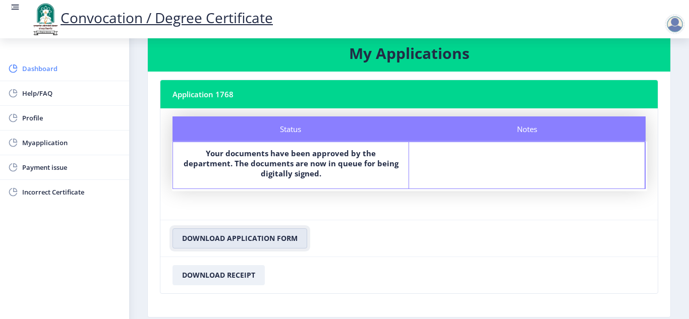 The height and width of the screenshot is (319, 689). What do you see at coordinates (240, 239) in the screenshot?
I see `button: Download Application Form` at bounding box center [240, 239].